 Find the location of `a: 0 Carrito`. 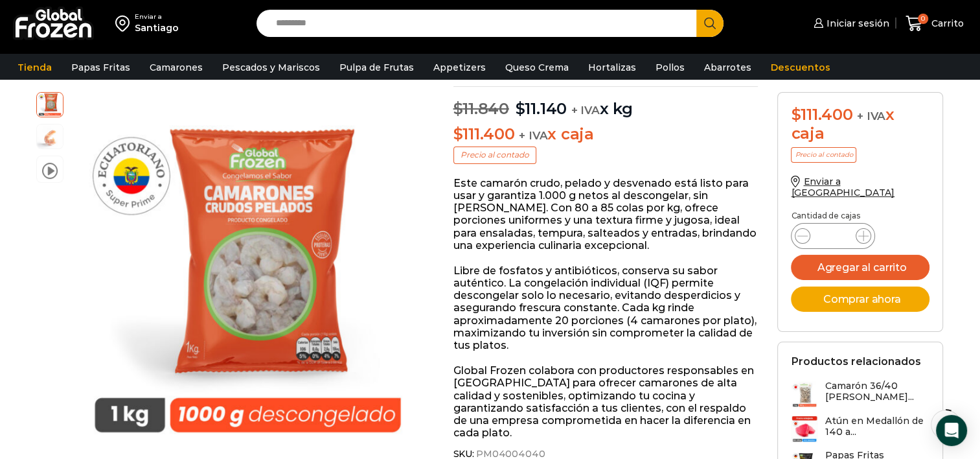

a: 0 Carrito is located at coordinates (935, 24).